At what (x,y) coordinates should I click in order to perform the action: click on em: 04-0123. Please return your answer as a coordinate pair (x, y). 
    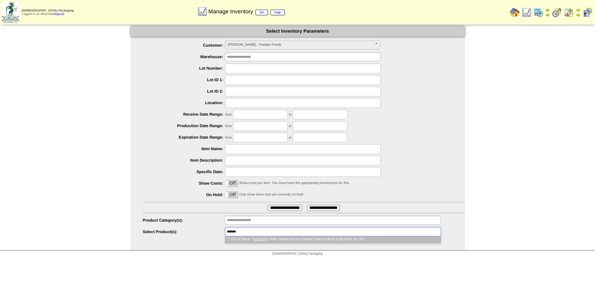
    Looking at the image, I should click on (259, 239).